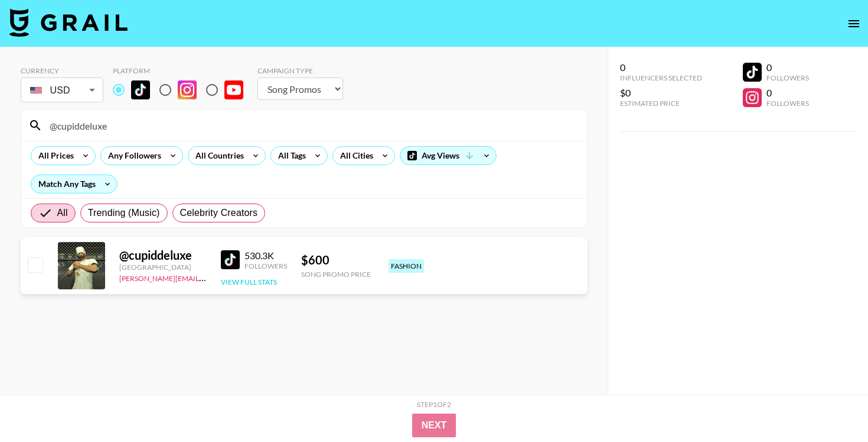 This screenshot has height=442, width=868. Describe the element at coordinates (62, 90) in the screenshot. I see `div: USD` at that location.